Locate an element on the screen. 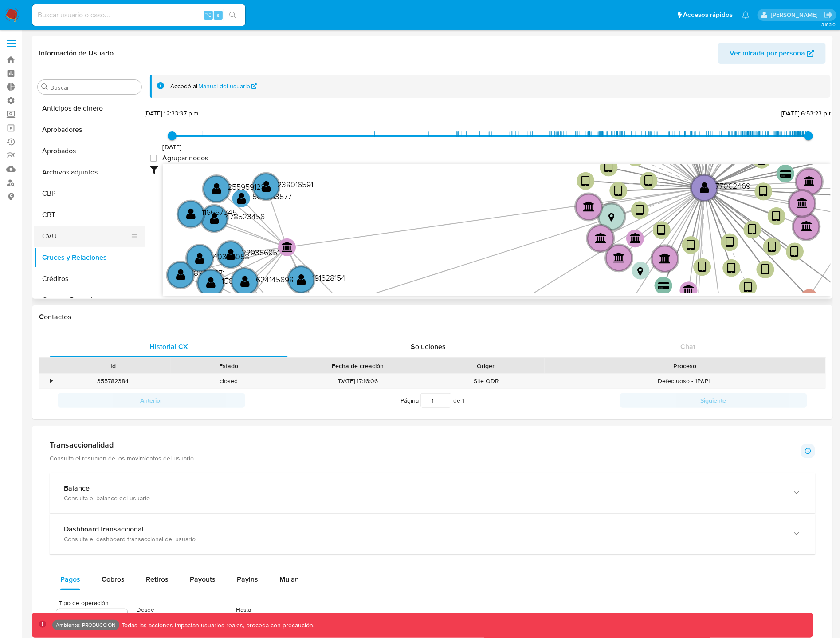  h1: Información de Usuario is located at coordinates (76, 54).